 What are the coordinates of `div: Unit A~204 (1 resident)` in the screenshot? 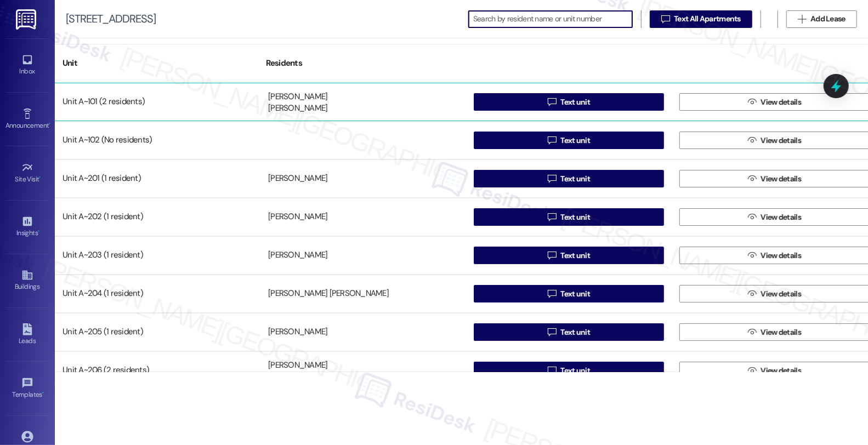 It's located at (157, 294).